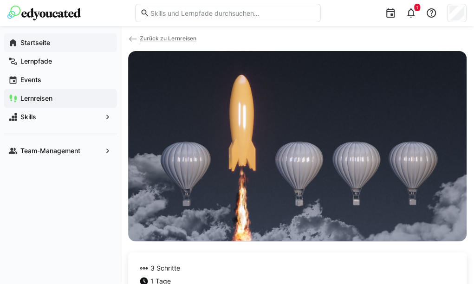  Describe the element at coordinates (417, 7) in the screenshot. I see `span: 1` at that location.